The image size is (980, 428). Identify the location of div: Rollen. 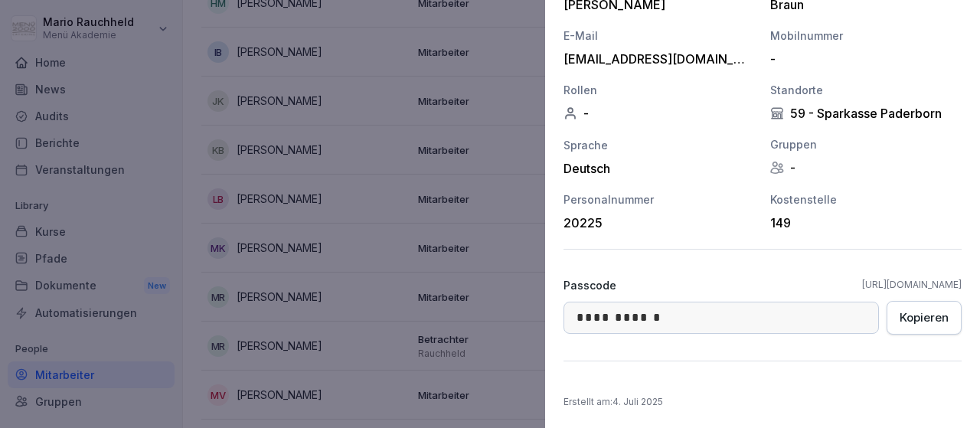
(659, 89).